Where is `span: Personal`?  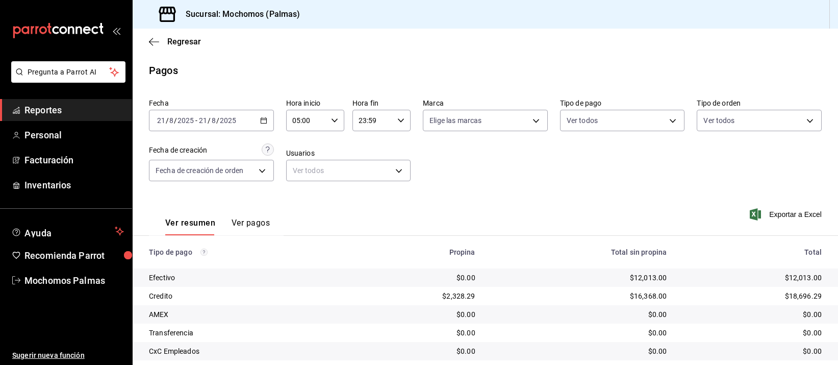
span: Personal is located at coordinates (74, 135).